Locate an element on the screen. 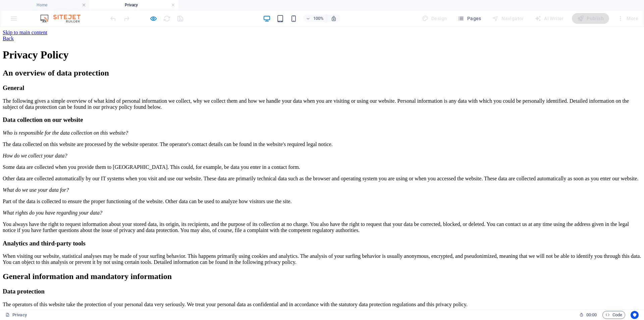 This screenshot has width=644, height=320. button: Usercentrics is located at coordinates (635, 315).